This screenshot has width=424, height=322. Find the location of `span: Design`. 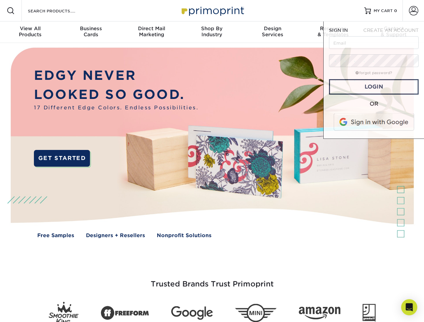

span: Design is located at coordinates (273, 29).